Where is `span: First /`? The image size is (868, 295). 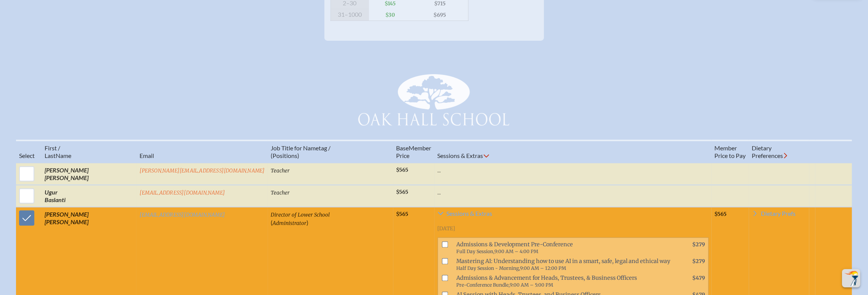
span: First / is located at coordinates (52, 148).